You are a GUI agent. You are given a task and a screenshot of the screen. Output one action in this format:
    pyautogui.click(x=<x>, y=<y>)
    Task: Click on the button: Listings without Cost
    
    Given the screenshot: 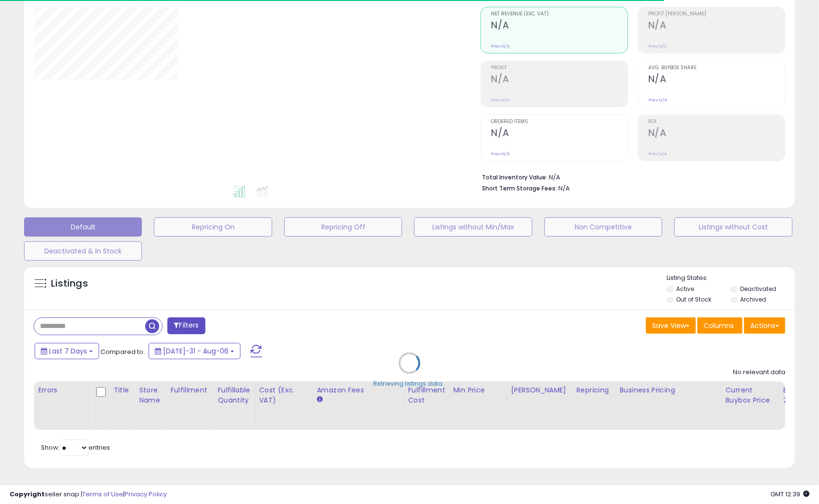 What is the action you would take?
    pyautogui.click(x=733, y=227)
    